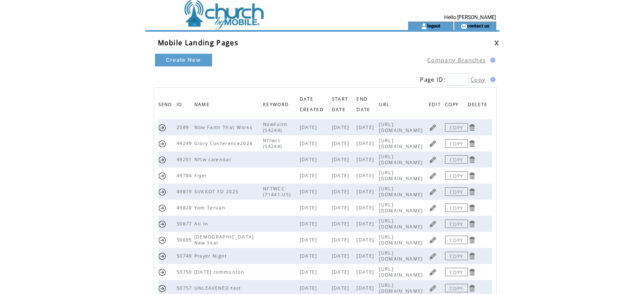 This screenshot has height=294, width=644. Describe the element at coordinates (185, 208) in the screenshot. I see `span: 49828` at that location.